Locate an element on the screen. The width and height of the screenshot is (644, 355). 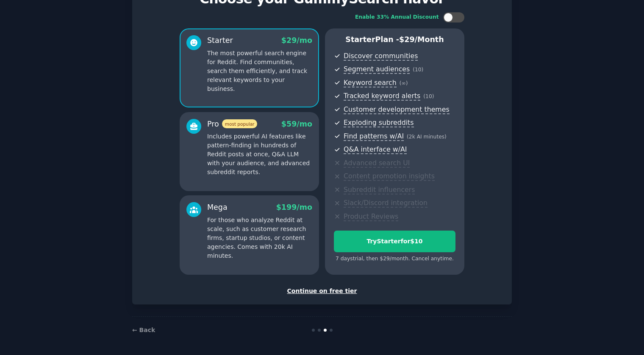
div: 7 days trial, then $ 29 /month . Cancel anytime. is located at coordinates (395, 259).